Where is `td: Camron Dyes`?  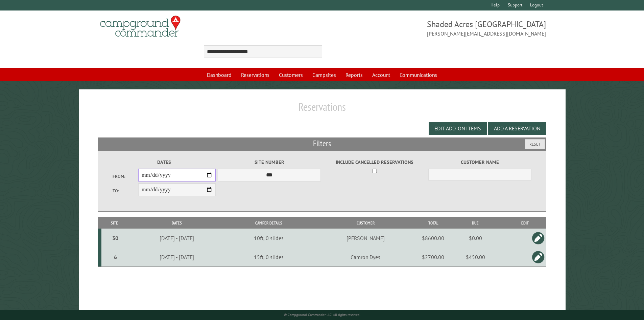
td: Camron Dyes is located at coordinates (365, 257).